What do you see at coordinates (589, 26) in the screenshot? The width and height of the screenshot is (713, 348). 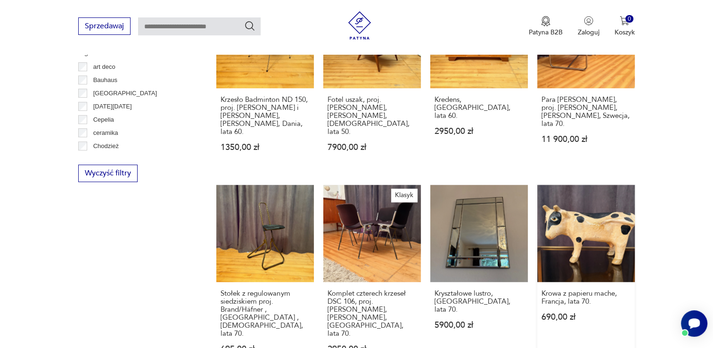 I see `button: Zaloguj` at bounding box center [589, 26].